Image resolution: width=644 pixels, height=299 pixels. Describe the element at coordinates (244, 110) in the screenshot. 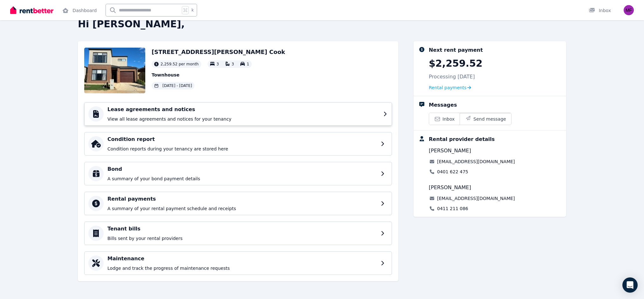

I see `h4: Lease agreements and notices` at that location.